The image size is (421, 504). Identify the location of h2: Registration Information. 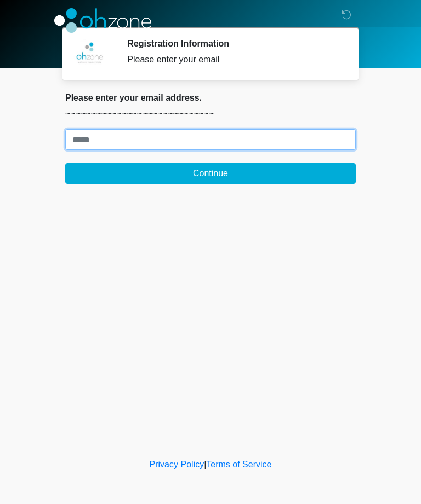
(233, 43).